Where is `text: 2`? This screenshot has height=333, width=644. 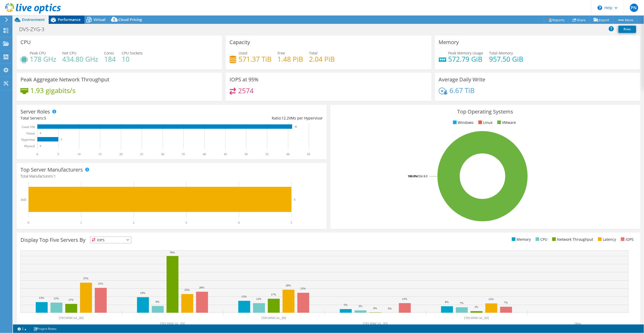 text: 2 is located at coordinates (134, 223).